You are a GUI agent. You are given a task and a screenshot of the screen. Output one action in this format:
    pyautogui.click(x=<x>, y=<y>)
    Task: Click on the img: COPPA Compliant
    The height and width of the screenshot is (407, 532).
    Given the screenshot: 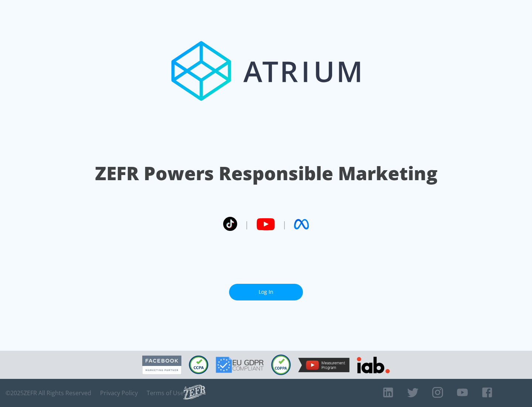 What is the action you would take?
    pyautogui.click(x=281, y=365)
    